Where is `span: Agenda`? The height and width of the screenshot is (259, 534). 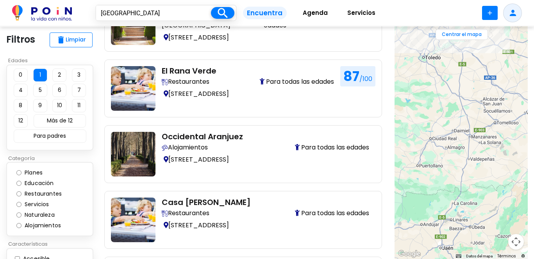
span: Agenda is located at coordinates (315, 13).